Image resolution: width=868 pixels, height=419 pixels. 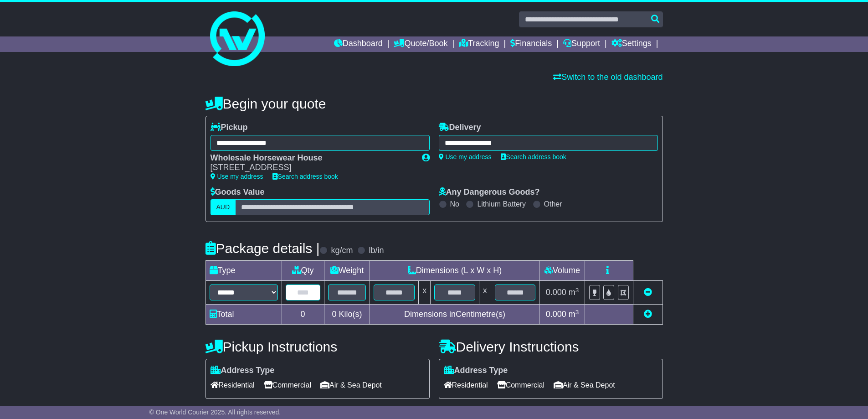 What do you see at coordinates (648, 292) in the screenshot?
I see `a: Remove this item` at bounding box center [648, 292].